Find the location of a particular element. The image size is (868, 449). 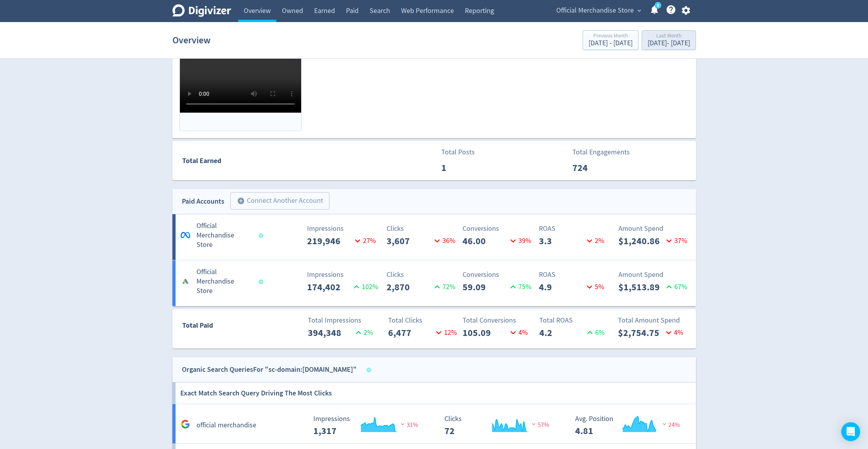

p: 75 % is located at coordinates (519, 287).